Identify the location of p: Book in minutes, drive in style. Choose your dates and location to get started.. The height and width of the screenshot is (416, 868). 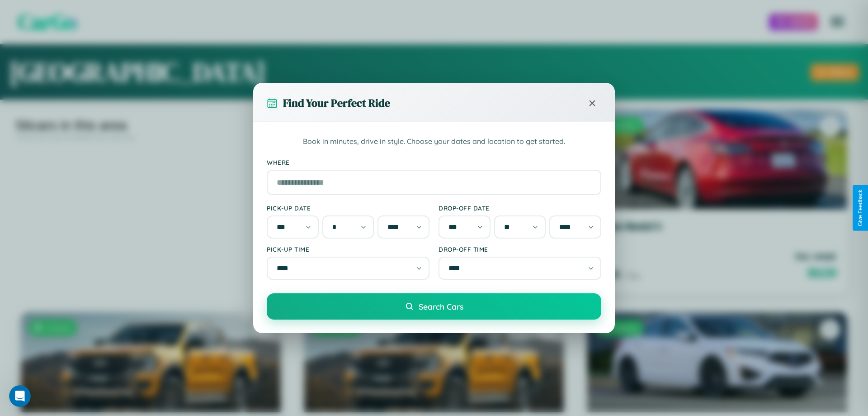
(434, 142).